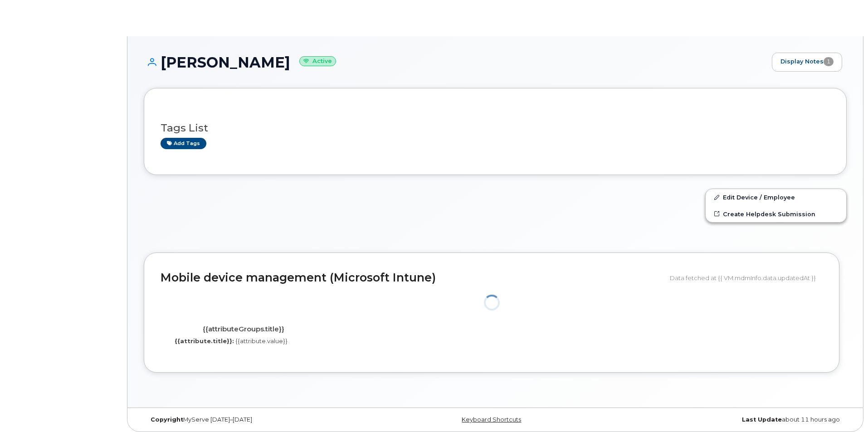 Image resolution: width=868 pixels, height=432 pixels. What do you see at coordinates (746, 277) in the screenshot?
I see `div: Data fetched at {{ VM.mdmInfo.data.updatedAt }}` at bounding box center [746, 277].